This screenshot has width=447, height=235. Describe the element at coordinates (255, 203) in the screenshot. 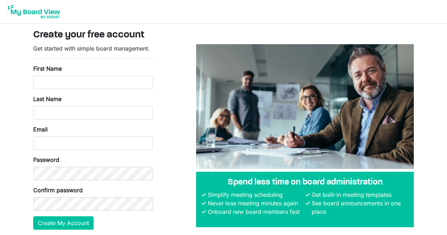

I see `li: Never lose meeting minutes again` at that location.